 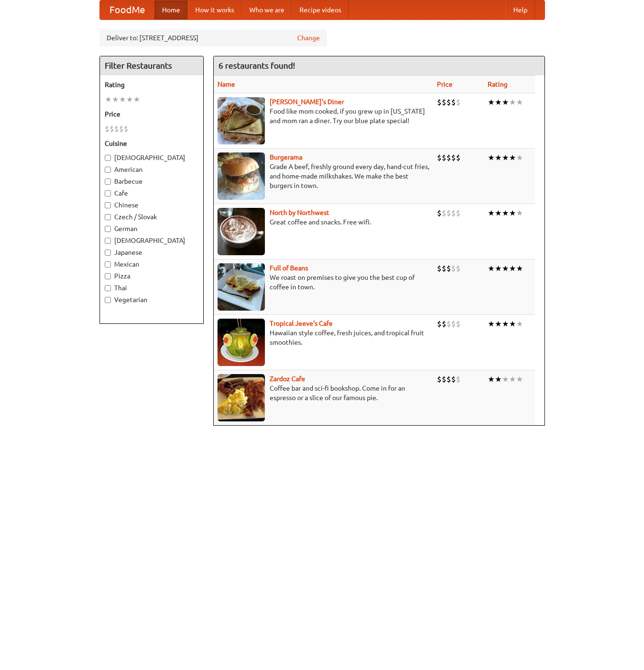 What do you see at coordinates (108, 288) in the screenshot?
I see `input: Thai` at bounding box center [108, 288].